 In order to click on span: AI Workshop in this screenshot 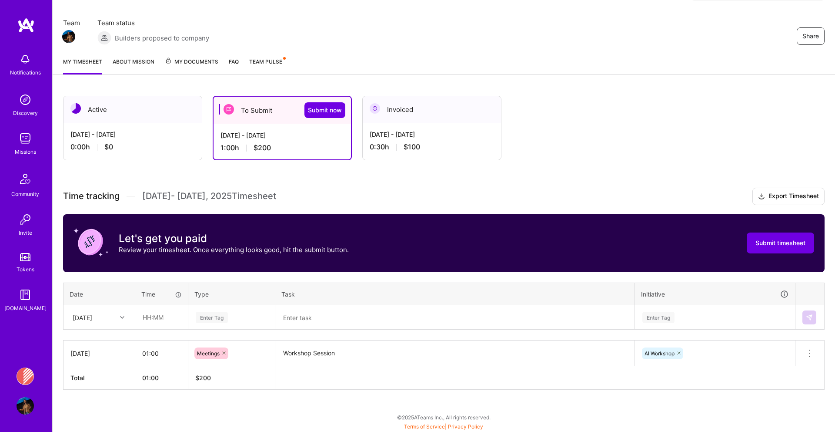, I will do `click(659, 353)`.